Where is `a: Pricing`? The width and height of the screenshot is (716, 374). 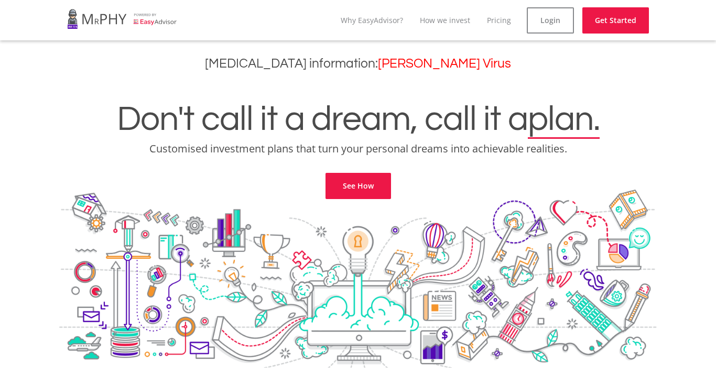
a: Pricing is located at coordinates (499, 20).